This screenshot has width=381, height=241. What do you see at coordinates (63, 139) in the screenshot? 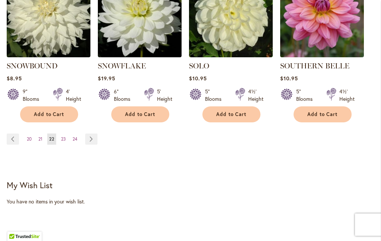
I see `a: 23` at bounding box center [63, 139].